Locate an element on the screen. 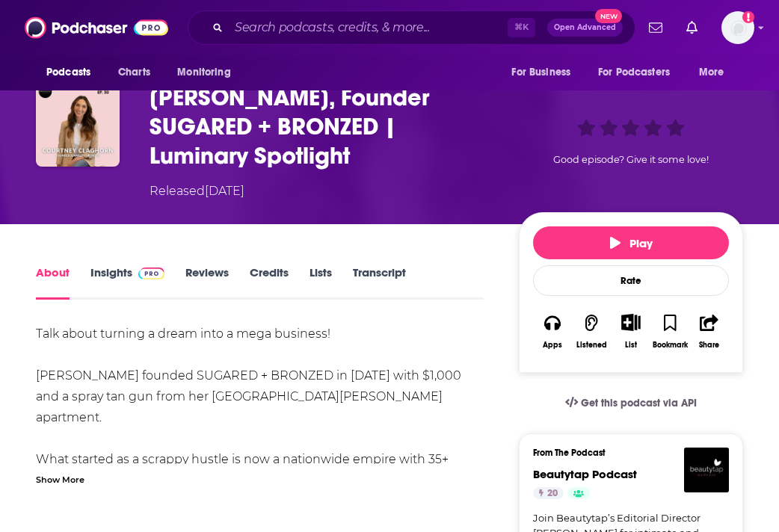  input: Search podcasts, credits, & more... is located at coordinates (368, 28).